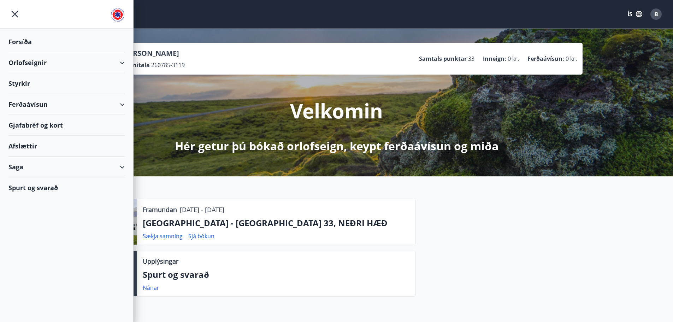  Describe the element at coordinates (337, 146) in the screenshot. I see `p: Hér getur þú bókað orlofseign, keypt ferðaávísun og miða` at that location.